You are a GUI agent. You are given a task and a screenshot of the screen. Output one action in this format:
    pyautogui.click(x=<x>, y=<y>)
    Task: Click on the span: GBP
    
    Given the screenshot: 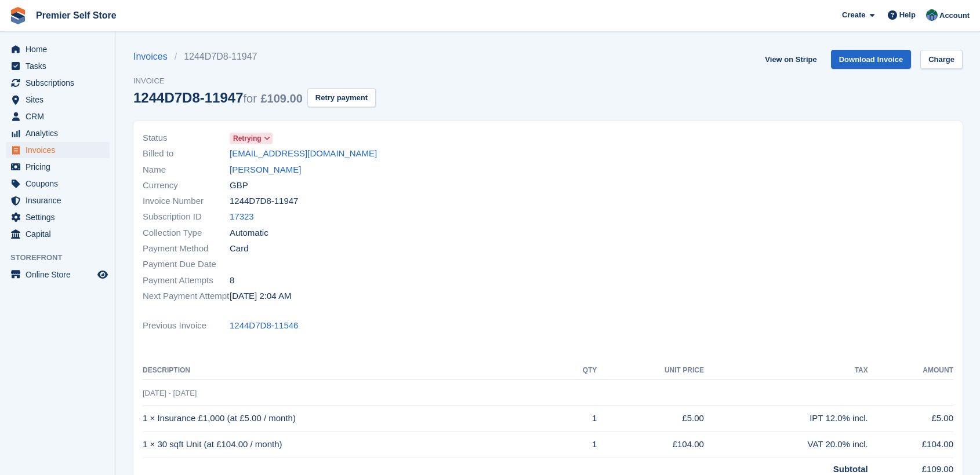 What is the action you would take?
    pyautogui.click(x=239, y=186)
    